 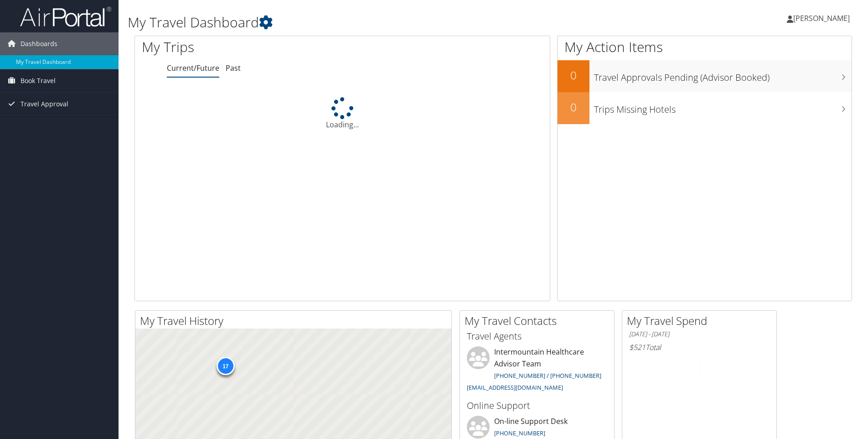 I want to click on h1: My Action Items, so click(x=704, y=47).